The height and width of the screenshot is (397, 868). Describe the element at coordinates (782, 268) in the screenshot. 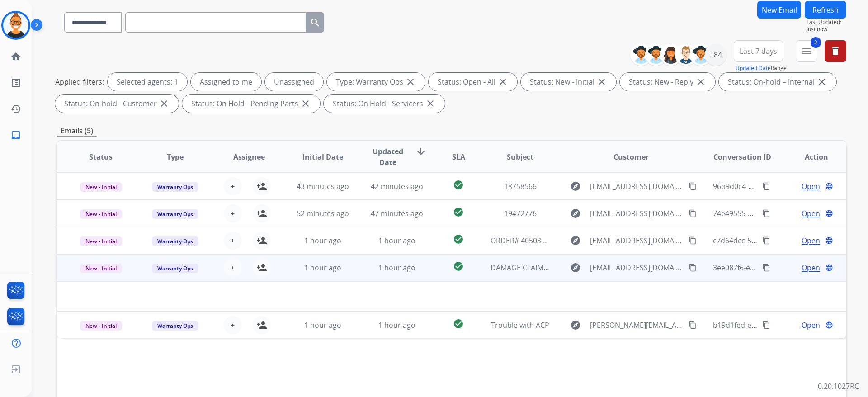

I see `span: 3ee087f6-e5d2-49ae-bce8-4f59db937d8e` at that location.